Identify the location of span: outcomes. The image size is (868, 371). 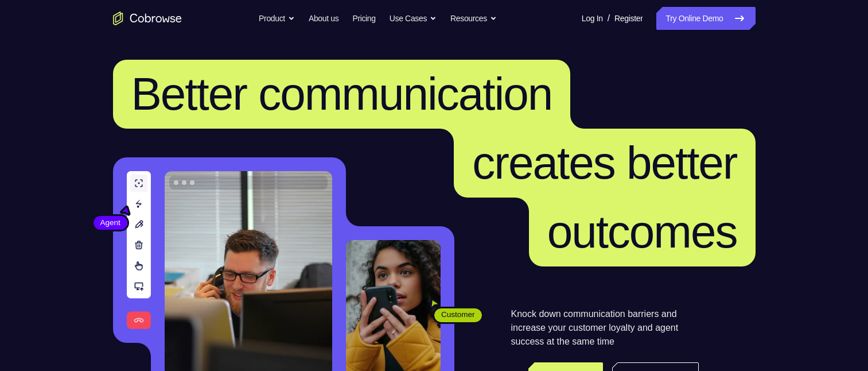
(643, 231).